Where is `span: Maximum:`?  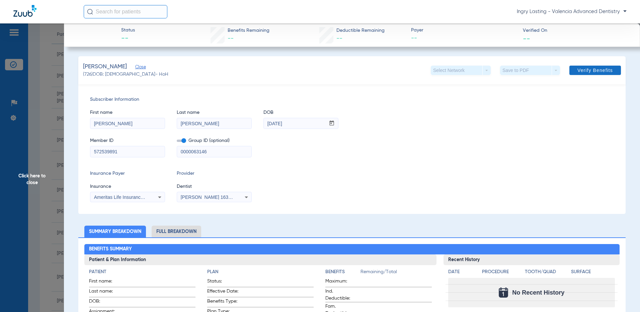 span: Maximum: is located at coordinates (342, 282).